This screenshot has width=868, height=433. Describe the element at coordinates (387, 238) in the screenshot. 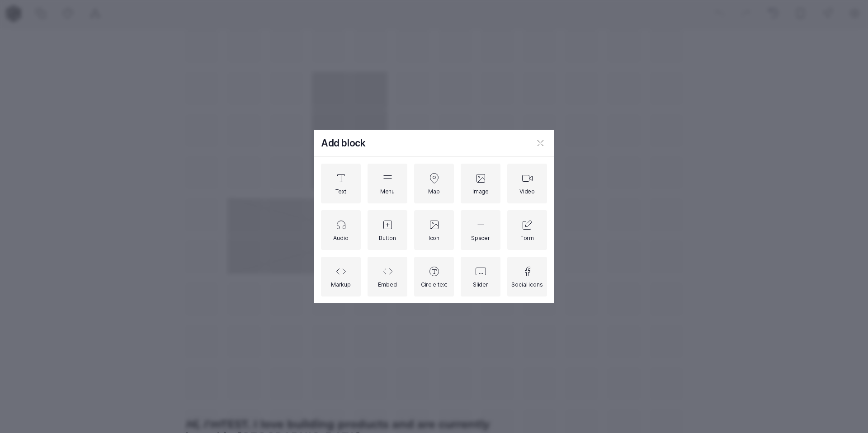

I see `div: Button` at that location.